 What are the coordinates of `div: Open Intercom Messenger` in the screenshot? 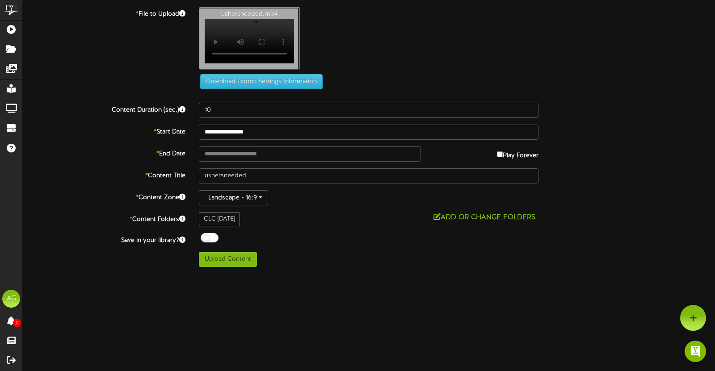 It's located at (695, 351).